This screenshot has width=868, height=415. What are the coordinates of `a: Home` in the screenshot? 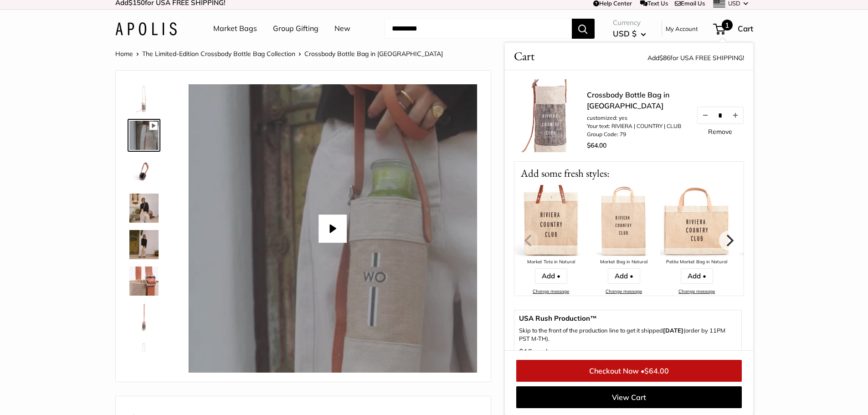 It's located at (124, 54).